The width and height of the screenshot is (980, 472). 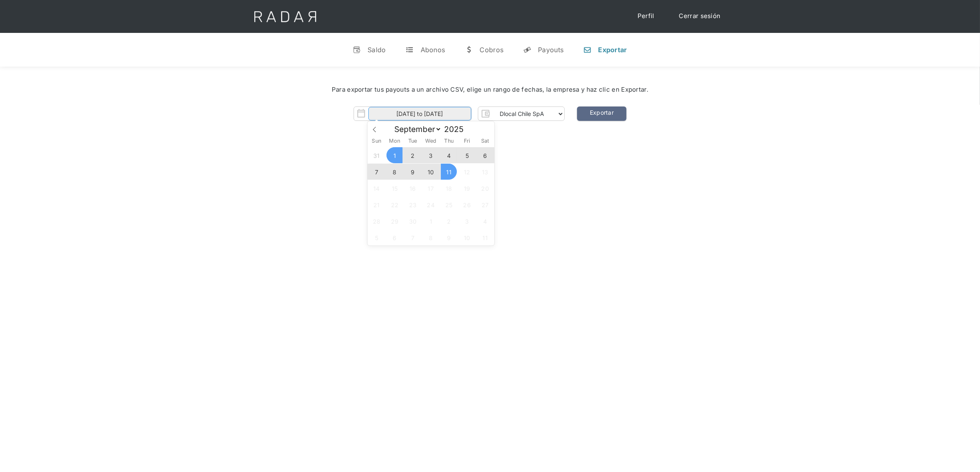 What do you see at coordinates (468, 50) in the screenshot?
I see `div: w` at bounding box center [468, 50].